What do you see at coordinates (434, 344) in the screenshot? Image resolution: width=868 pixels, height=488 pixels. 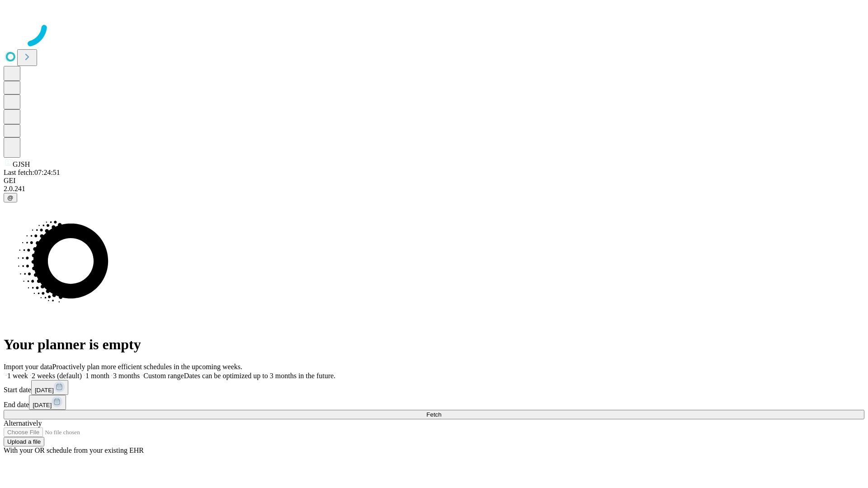 I see `h1: Your planner is empty` at bounding box center [434, 344].